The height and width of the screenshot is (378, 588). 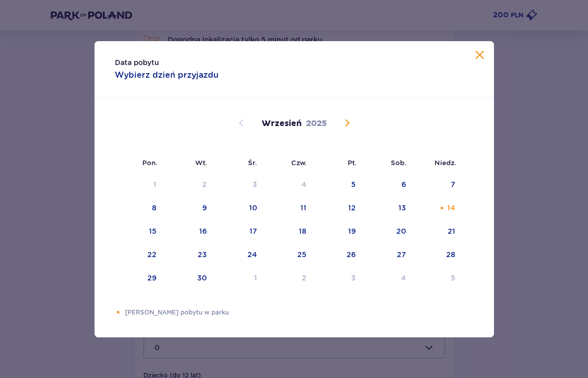 I want to click on td: Choose czwartek, 11 września 2025 as your check-in date. It’s available., so click(x=288, y=208).